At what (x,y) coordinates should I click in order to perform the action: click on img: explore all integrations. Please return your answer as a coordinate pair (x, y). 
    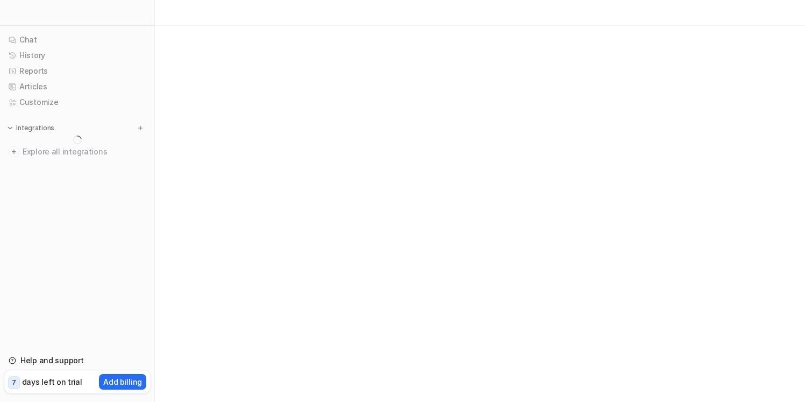
    Looking at the image, I should click on (14, 152).